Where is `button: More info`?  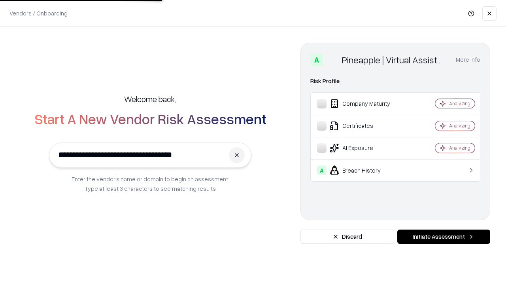 button: More info is located at coordinates (468, 60).